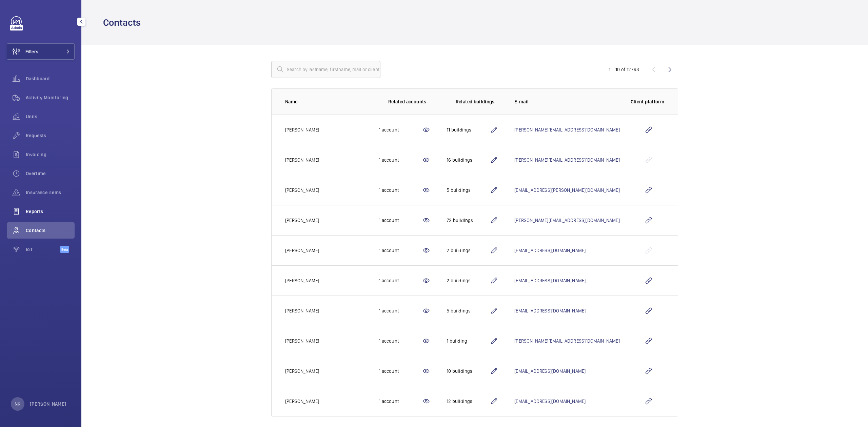 This screenshot has width=868, height=427. Describe the element at coordinates (50, 116) in the screenshot. I see `span: Units` at that location.